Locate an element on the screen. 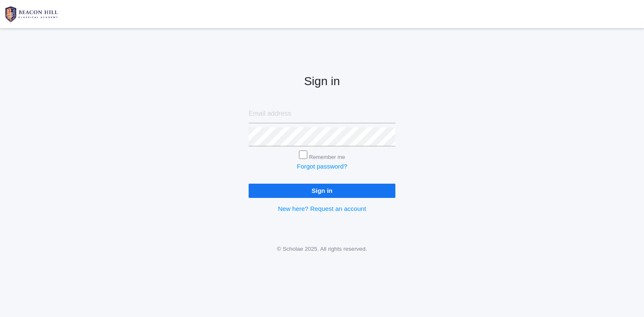 This screenshot has height=317, width=644. input: Sign in is located at coordinates (322, 191).